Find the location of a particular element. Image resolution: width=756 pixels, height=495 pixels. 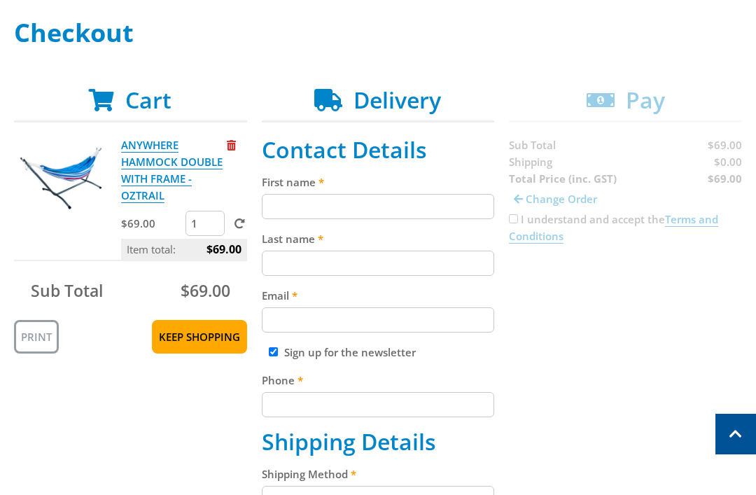

span: Delivery is located at coordinates (397, 99).